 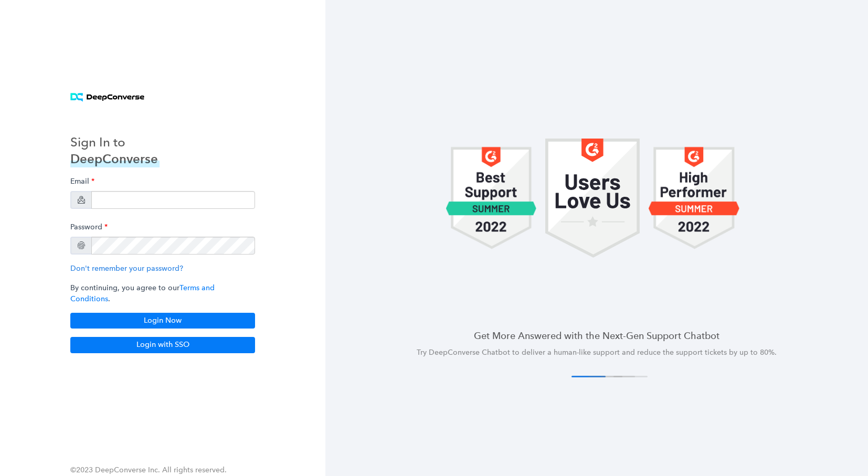 What do you see at coordinates (631, 377) in the screenshot?
I see `button: 4` at bounding box center [631, 377].